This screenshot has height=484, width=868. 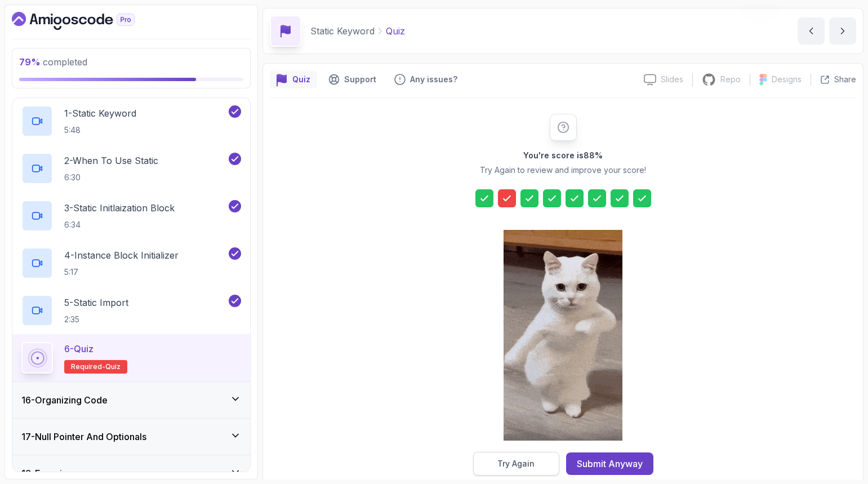 I want to click on p: Repo, so click(x=731, y=79).